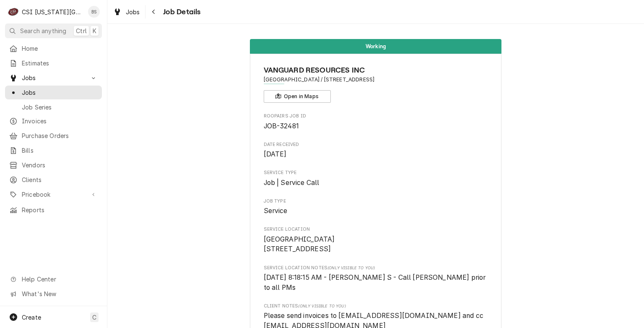 The width and height of the screenshot is (644, 328). What do you see at coordinates (297, 97) in the screenshot?
I see `button: Open in Maps` at bounding box center [297, 97].